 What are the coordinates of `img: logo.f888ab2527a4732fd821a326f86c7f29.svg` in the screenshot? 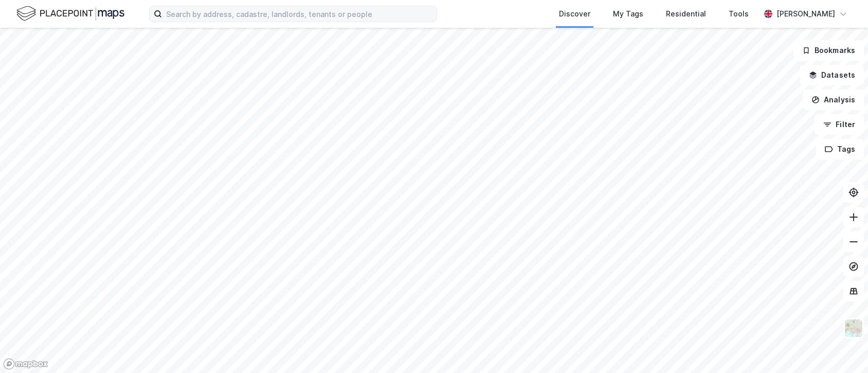 It's located at (71, 13).